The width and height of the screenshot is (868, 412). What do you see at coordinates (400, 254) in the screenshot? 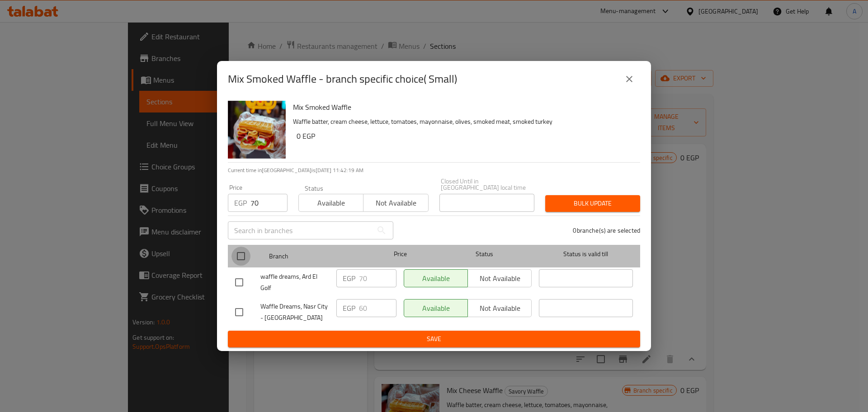
I see `span: Price` at bounding box center [400, 254].